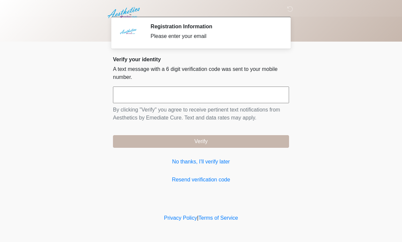 The image size is (402, 242). What do you see at coordinates (201, 73) in the screenshot?
I see `p: A text message with a 6 digit verification code was sent to your mobile number.` at bounding box center [201, 73].